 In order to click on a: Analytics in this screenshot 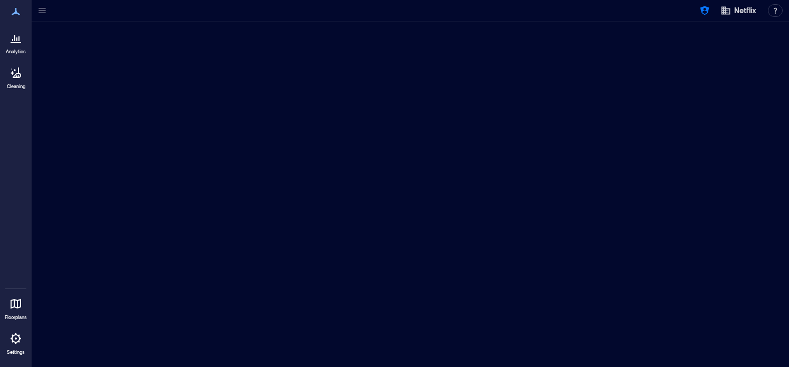, I will do `click(16, 42)`.